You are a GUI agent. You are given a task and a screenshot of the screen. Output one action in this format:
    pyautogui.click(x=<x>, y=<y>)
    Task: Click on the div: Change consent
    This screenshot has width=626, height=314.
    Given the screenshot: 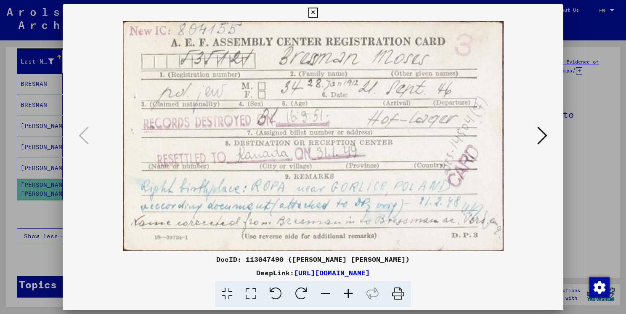 What is the action you would take?
    pyautogui.click(x=599, y=287)
    